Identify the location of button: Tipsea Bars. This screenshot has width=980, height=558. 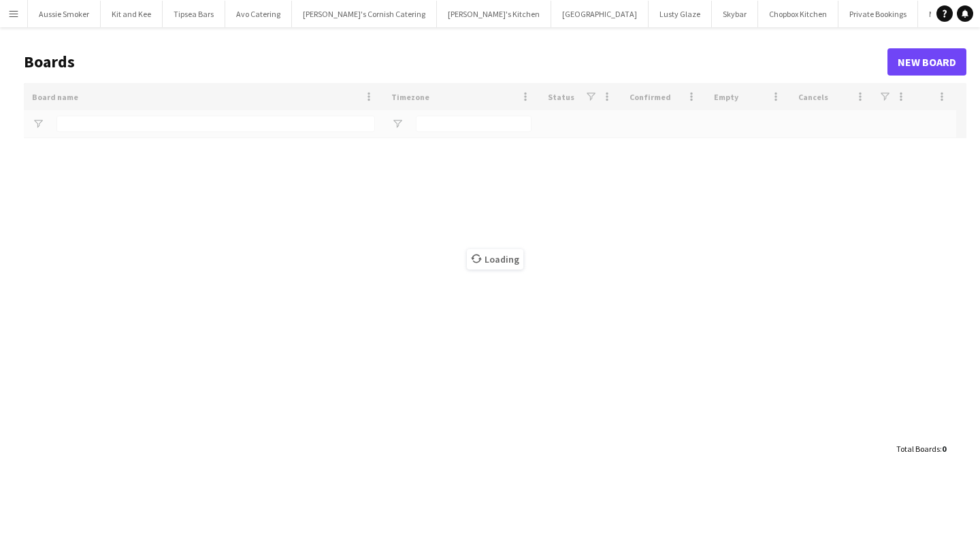
(194, 14).